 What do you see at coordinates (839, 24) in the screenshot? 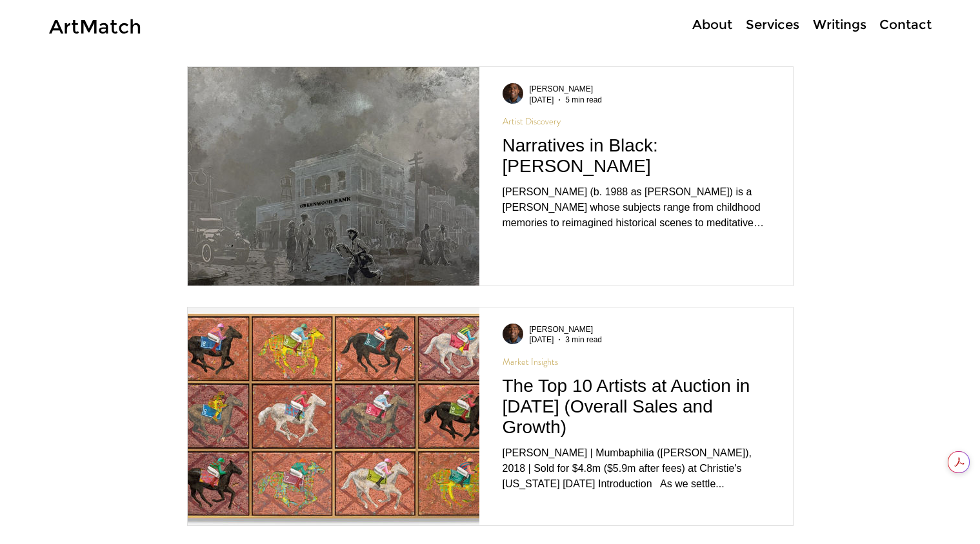
I see `p: Writings` at bounding box center [839, 24].